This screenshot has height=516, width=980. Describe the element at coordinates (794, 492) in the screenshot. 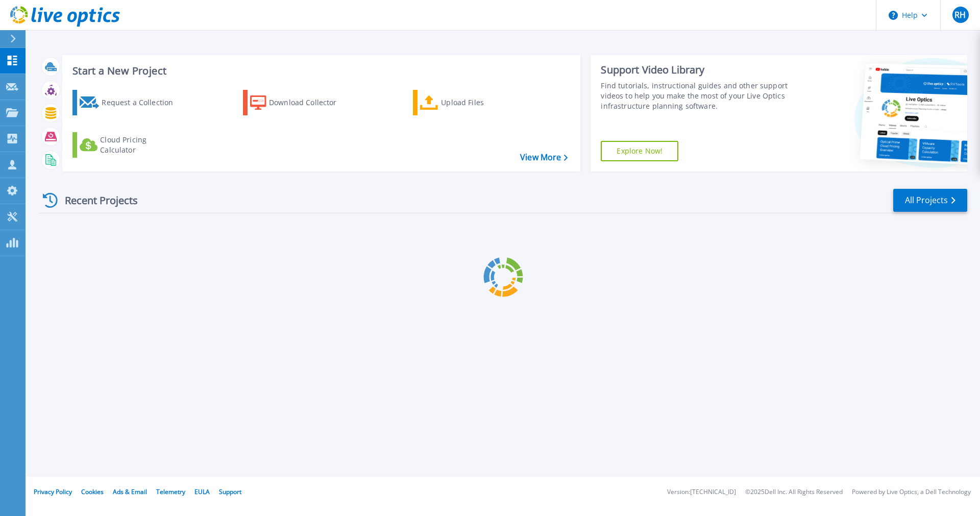

I see `li: © 2025 Dell Inc. All Rights Reserved` at that location.